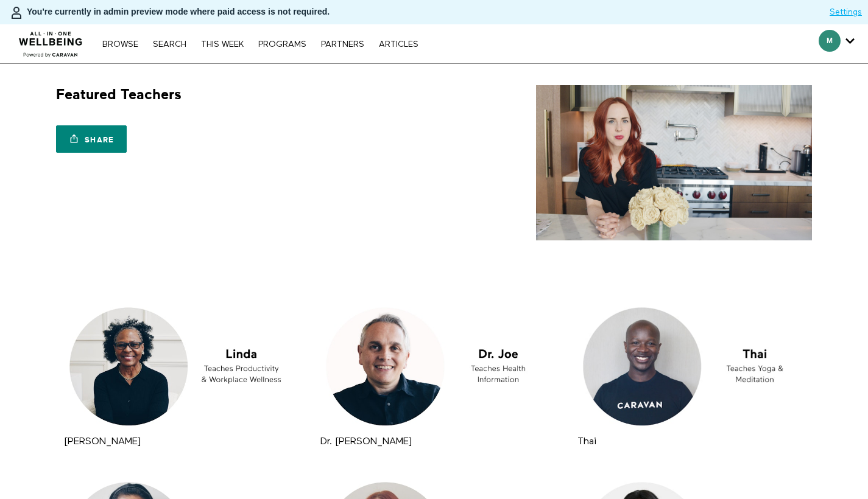  I want to click on a: Settings, so click(845, 12).